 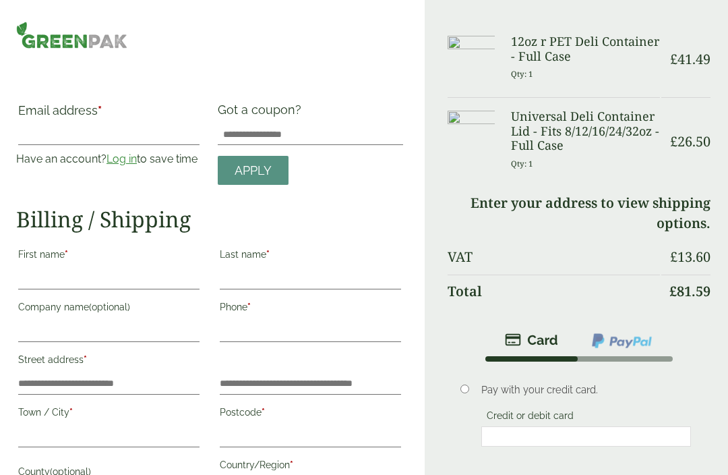 What do you see at coordinates (531, 340) in the screenshot?
I see `img: stripe.png` at bounding box center [531, 340].